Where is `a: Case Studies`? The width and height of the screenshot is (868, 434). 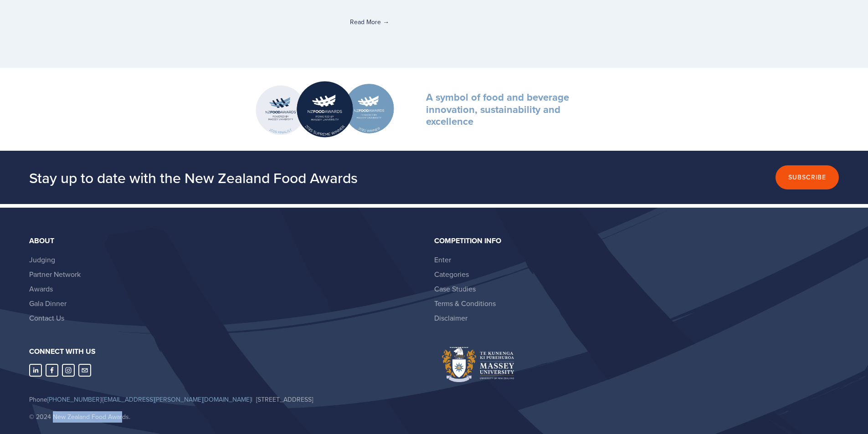 a: Case Studies is located at coordinates (455, 289).